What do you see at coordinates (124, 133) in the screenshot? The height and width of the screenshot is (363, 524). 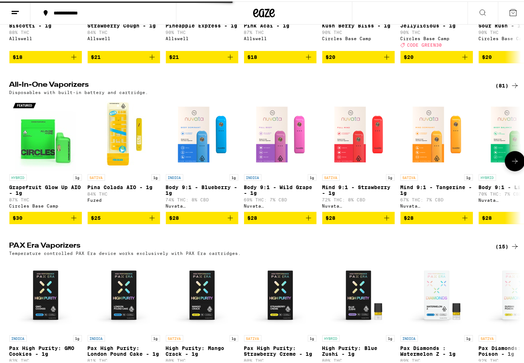 I see `img: Fuzed - Pina Colada AIO - 1g` at bounding box center [124, 133].